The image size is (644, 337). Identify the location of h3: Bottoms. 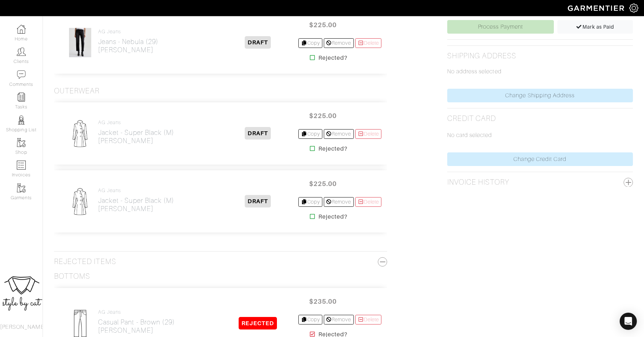
(72, 276).